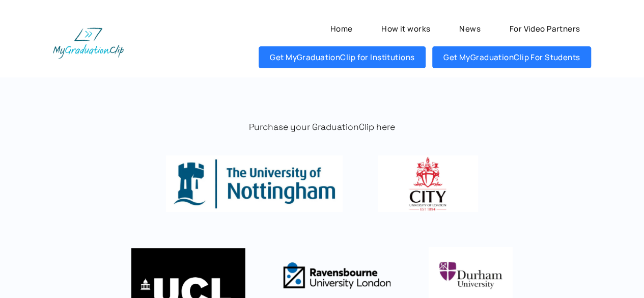 Image resolution: width=644 pixels, height=298 pixels. Describe the element at coordinates (469, 28) in the screenshot. I see `a: News` at that location.